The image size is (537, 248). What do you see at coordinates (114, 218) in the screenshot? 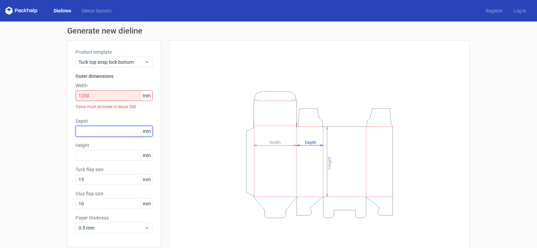
I see `label: Paper thickness` at bounding box center [114, 218].